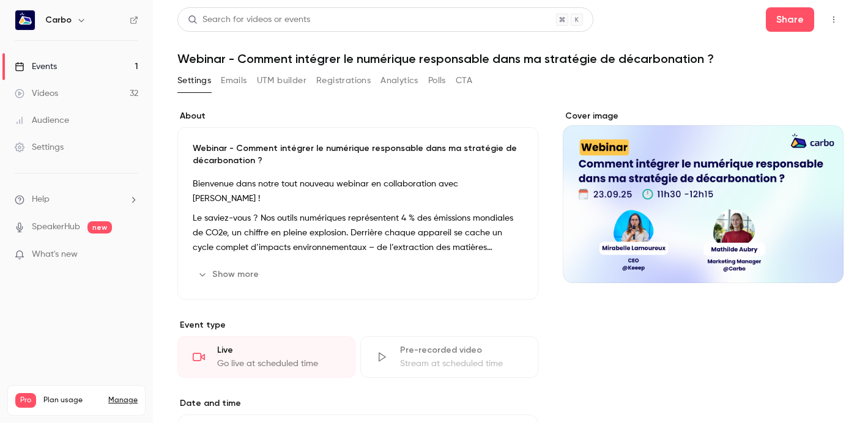 This screenshot has height=423, width=868. I want to click on section: Cover image, so click(703, 196).